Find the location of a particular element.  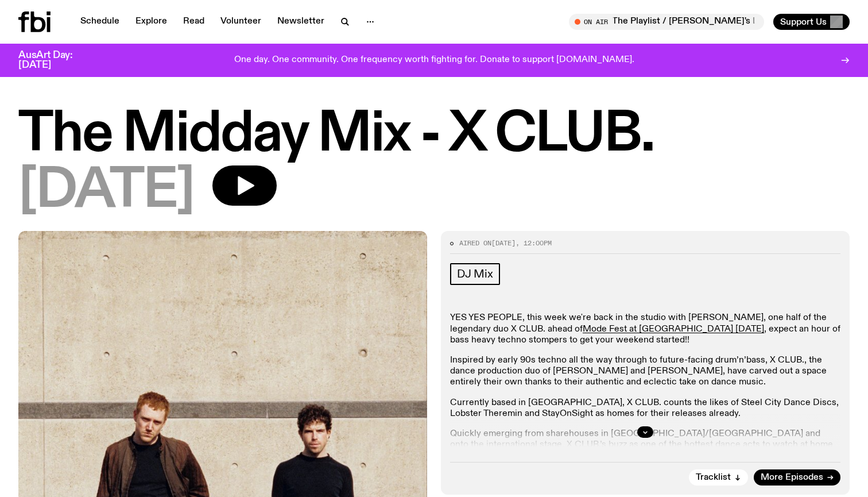

a: Volunteer is located at coordinates (240, 22).